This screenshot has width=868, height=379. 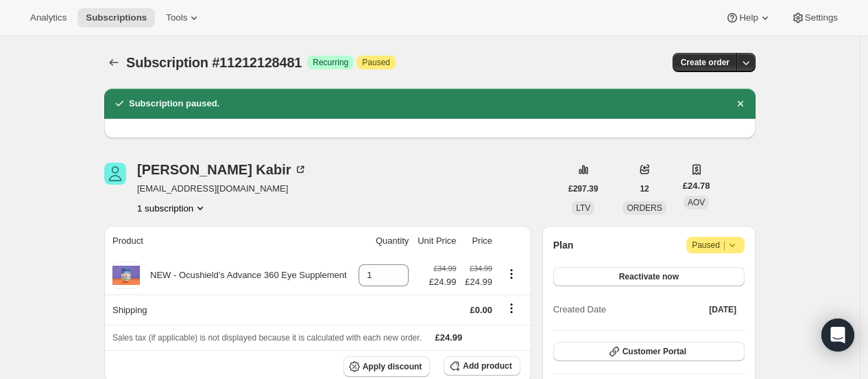 What do you see at coordinates (583, 207) in the screenshot?
I see `span: LTV` at bounding box center [583, 207].